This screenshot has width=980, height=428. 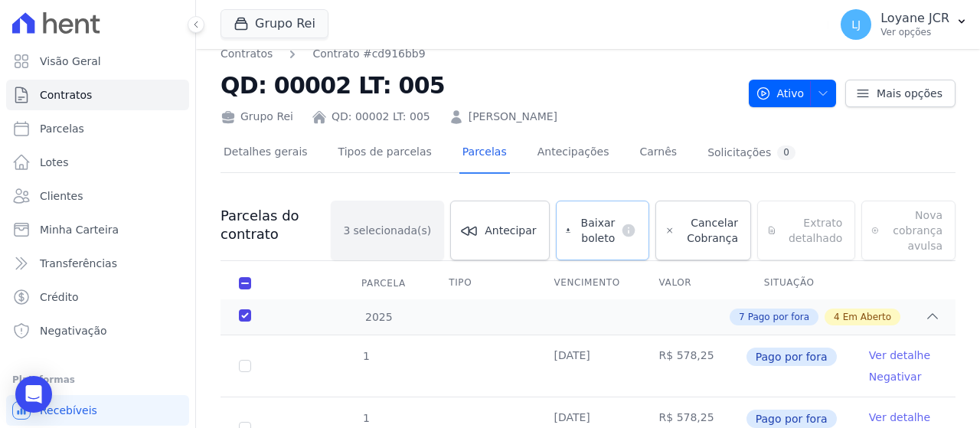 What do you see at coordinates (97, 230) in the screenshot?
I see `a: Minha Carteira` at bounding box center [97, 230].